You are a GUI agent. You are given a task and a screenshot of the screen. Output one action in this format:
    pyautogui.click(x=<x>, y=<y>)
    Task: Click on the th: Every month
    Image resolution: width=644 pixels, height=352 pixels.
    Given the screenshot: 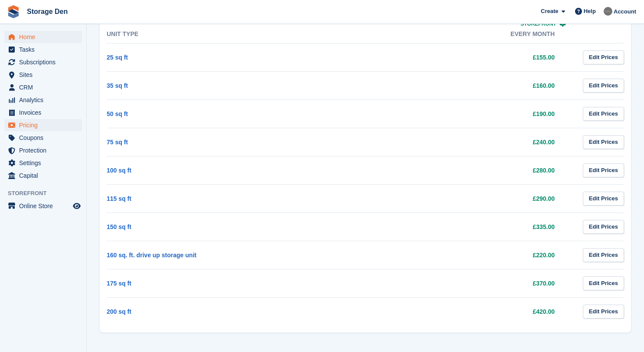 What is the action you would take?
    pyautogui.click(x=456, y=34)
    